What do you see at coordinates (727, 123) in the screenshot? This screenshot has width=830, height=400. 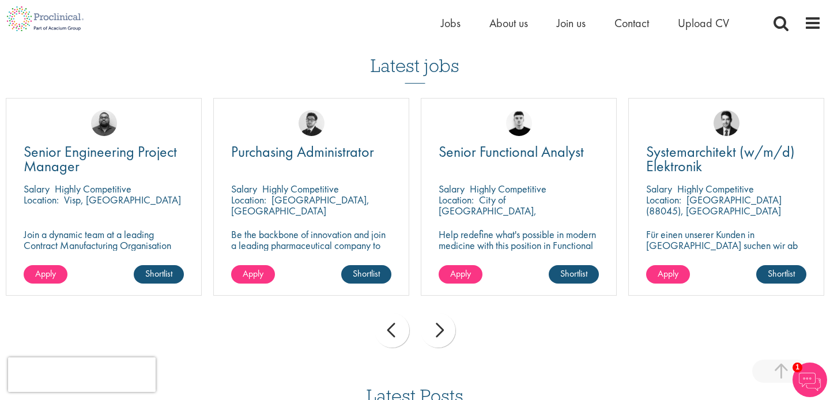 I see `img: Thomas Wenig` at bounding box center [727, 123].